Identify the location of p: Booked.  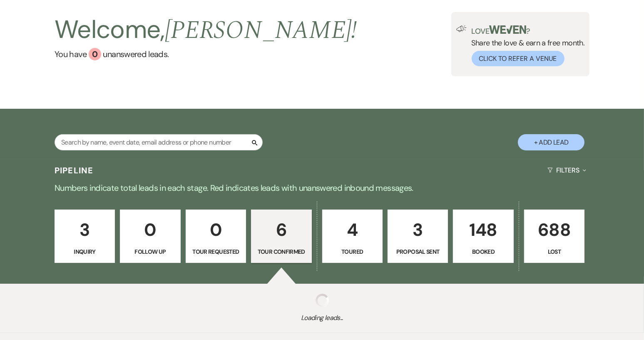
(483, 252).